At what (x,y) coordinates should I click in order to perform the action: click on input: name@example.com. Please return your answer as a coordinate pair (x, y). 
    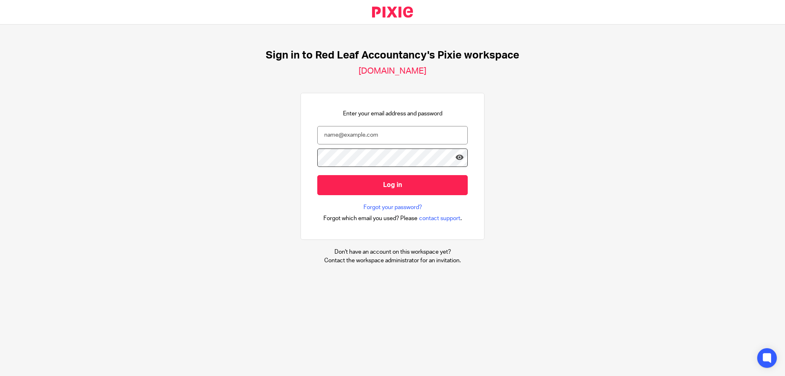
    Looking at the image, I should click on (392, 135).